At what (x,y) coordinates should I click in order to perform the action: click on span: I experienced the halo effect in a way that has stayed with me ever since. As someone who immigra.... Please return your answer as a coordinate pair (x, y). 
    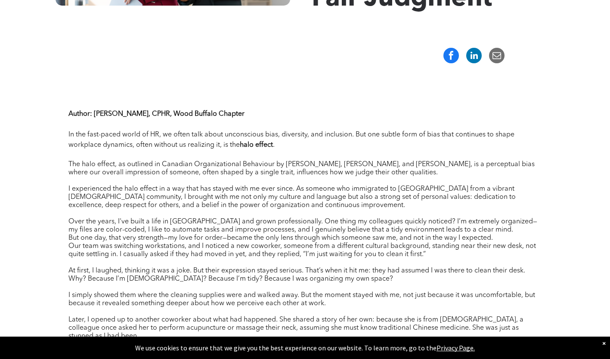
    Looking at the image, I should click on (292, 197).